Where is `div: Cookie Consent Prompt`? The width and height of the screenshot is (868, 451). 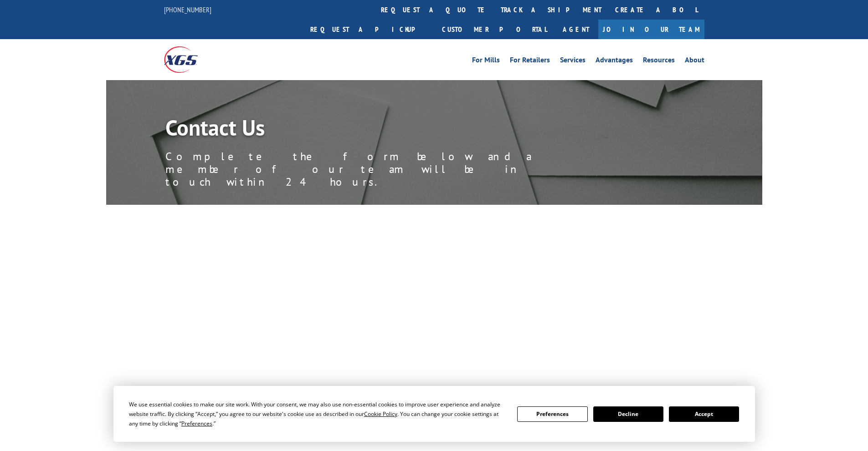 div: Cookie Consent Prompt is located at coordinates (434, 414).